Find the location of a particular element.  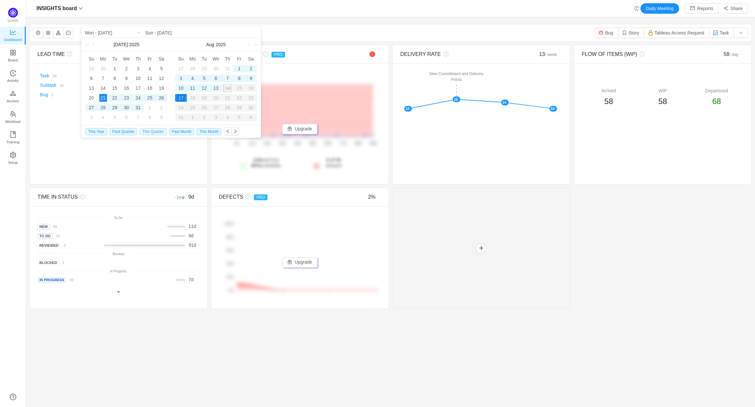

div: 11 is located at coordinates (193, 88).